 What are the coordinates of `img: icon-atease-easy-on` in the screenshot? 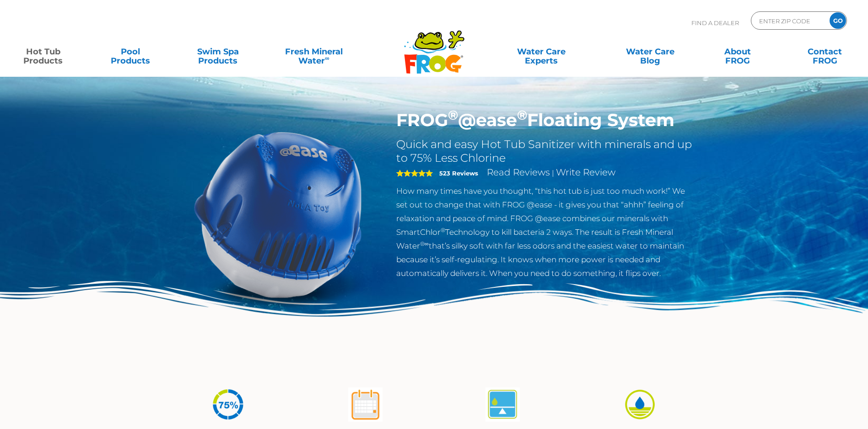 It's located at (640, 404).